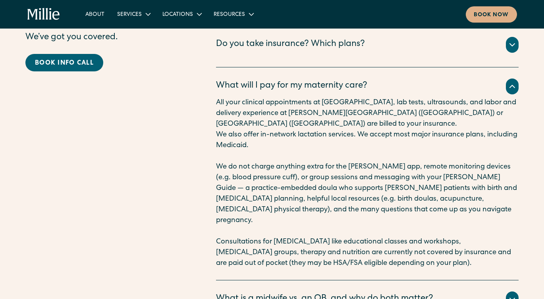 The height and width of the screenshot is (299, 544). Describe the element at coordinates (64, 64) in the screenshot. I see `div: Book info call` at that location.